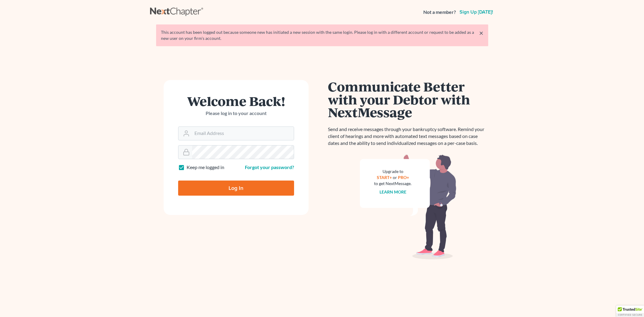  What do you see at coordinates (393, 171) in the screenshot?
I see `div: Upgrade to` at bounding box center [393, 171].